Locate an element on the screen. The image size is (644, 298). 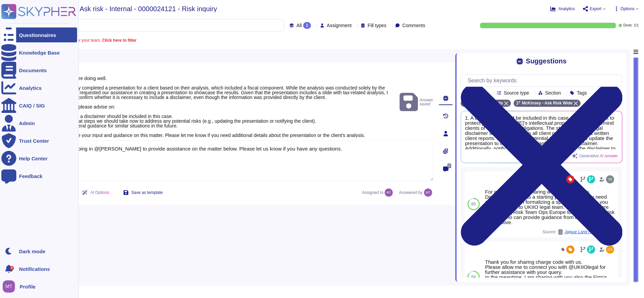
a: Help Center is located at coordinates (39, 159).